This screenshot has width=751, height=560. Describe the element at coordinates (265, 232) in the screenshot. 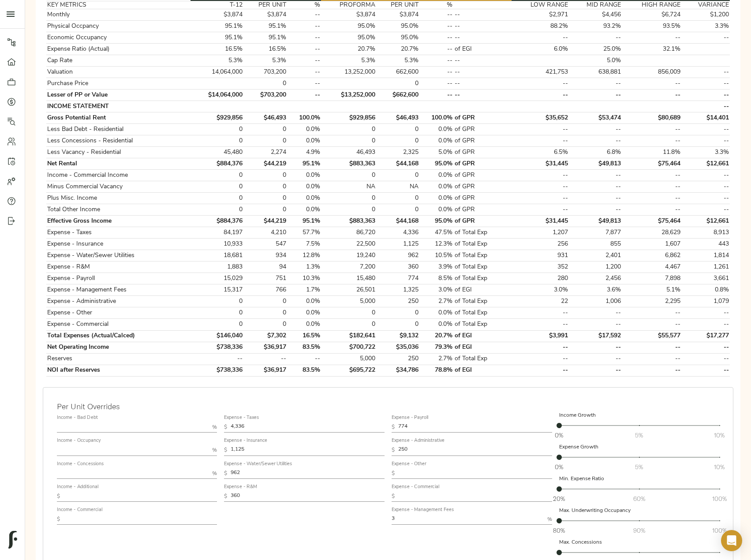

I see `td: 4,210` at that location.